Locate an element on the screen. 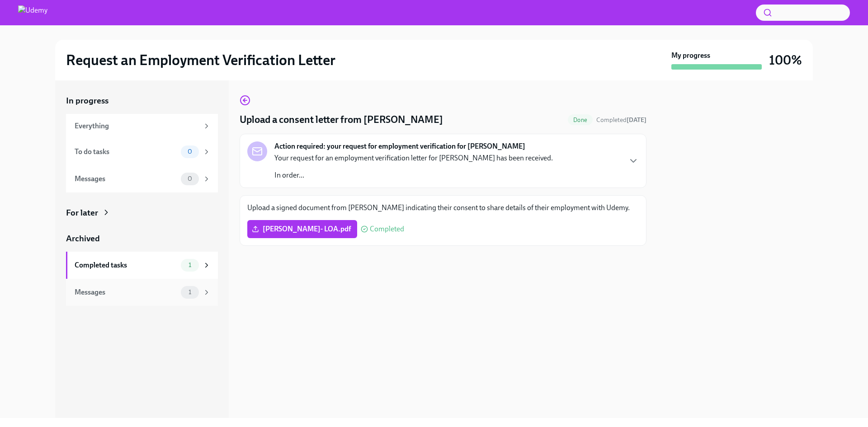  p: In order... is located at coordinates (414, 175).